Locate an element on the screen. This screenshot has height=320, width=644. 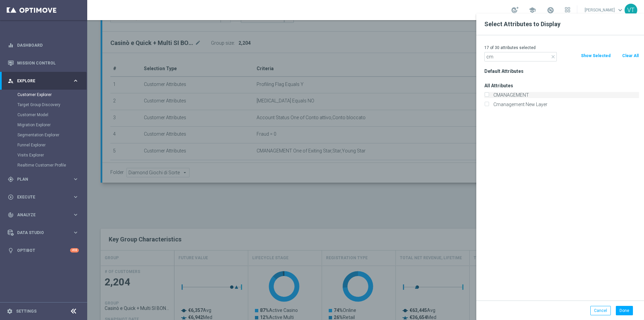
button: gps_fixed Plan keyboard_arrow_right is located at coordinates (43, 179).